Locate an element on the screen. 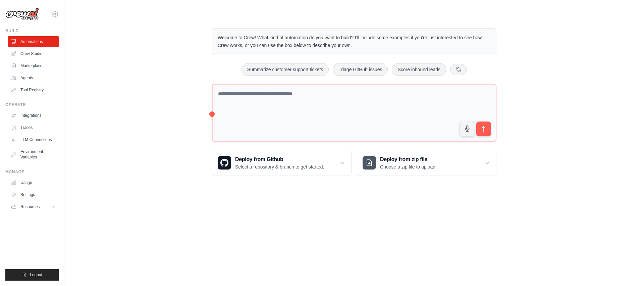  h3: Deploy from zip file is located at coordinates (408, 159).